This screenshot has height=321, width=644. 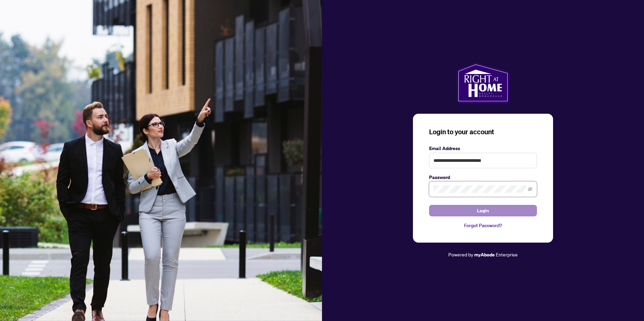 I want to click on span: Enterprise, so click(x=507, y=254).